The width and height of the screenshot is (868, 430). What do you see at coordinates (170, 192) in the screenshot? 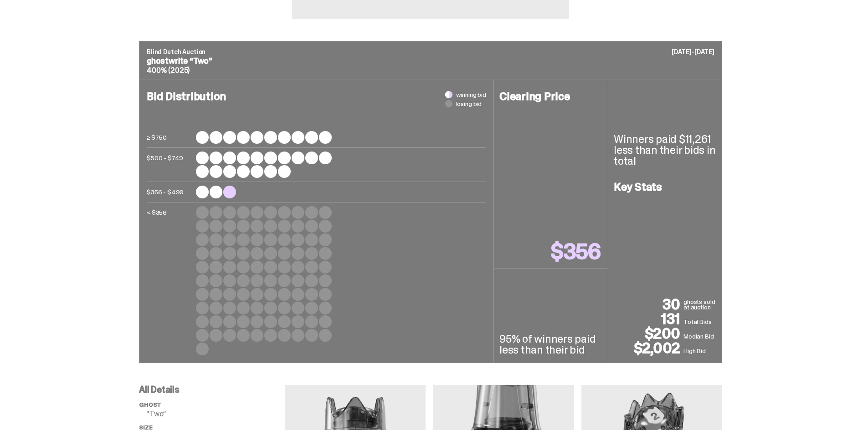
I see `p: $356 - $499` at bounding box center [170, 192].